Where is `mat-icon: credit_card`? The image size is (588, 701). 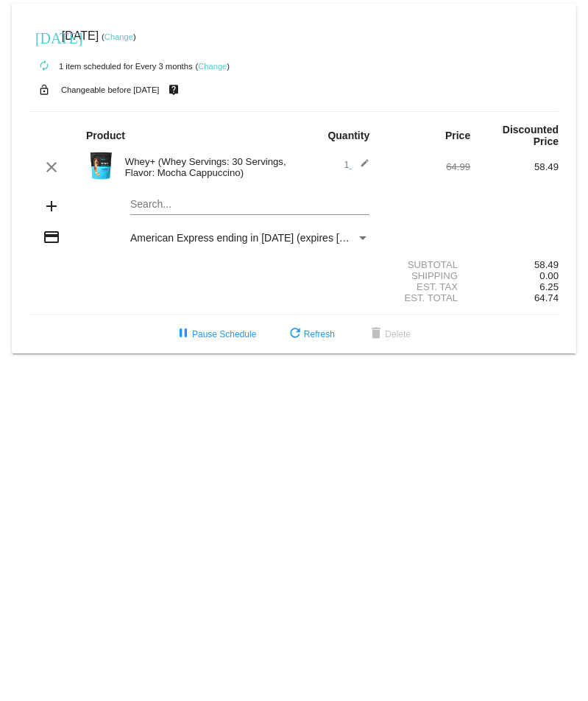
mat-icon: credit_card is located at coordinates (52, 237).